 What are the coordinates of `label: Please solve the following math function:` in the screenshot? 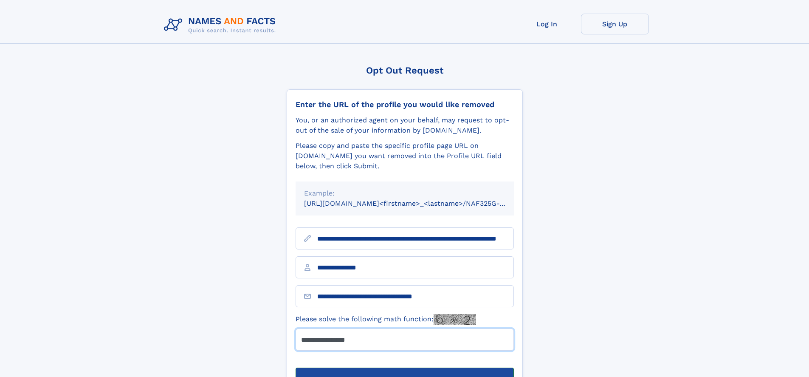 It's located at (386, 319).